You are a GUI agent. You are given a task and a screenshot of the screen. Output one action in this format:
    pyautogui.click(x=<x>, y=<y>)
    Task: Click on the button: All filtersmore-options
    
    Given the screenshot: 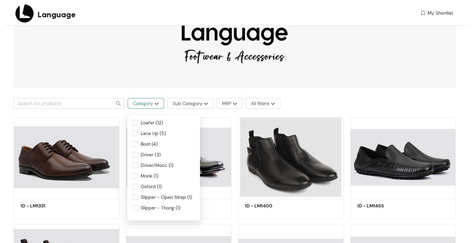 What is the action you would take?
    pyautogui.click(x=263, y=104)
    